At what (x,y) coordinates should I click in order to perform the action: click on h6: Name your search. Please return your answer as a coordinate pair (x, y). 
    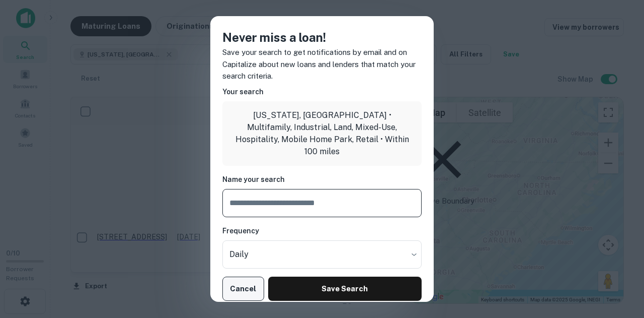
    Looking at the image, I should click on (322, 180).